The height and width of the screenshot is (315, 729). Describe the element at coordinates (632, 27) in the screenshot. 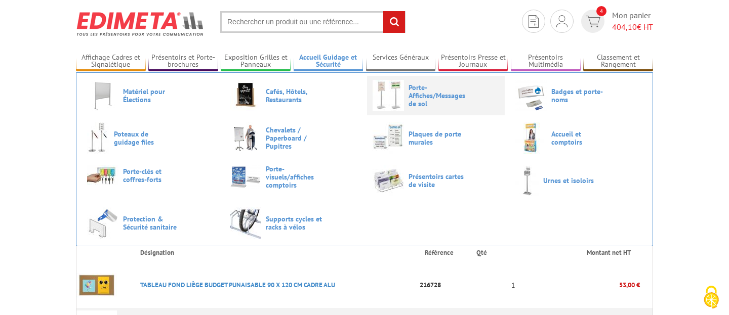

I see `span: € HT` at that location.